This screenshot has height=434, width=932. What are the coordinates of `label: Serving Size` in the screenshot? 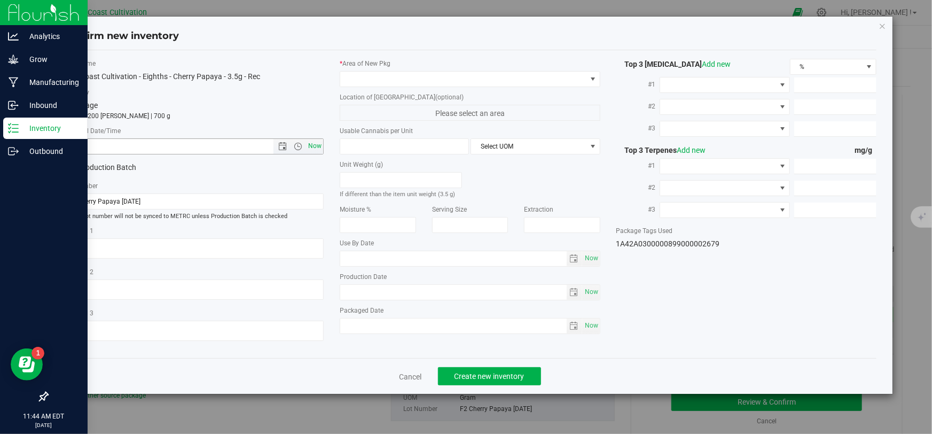 It's located at (470, 209).